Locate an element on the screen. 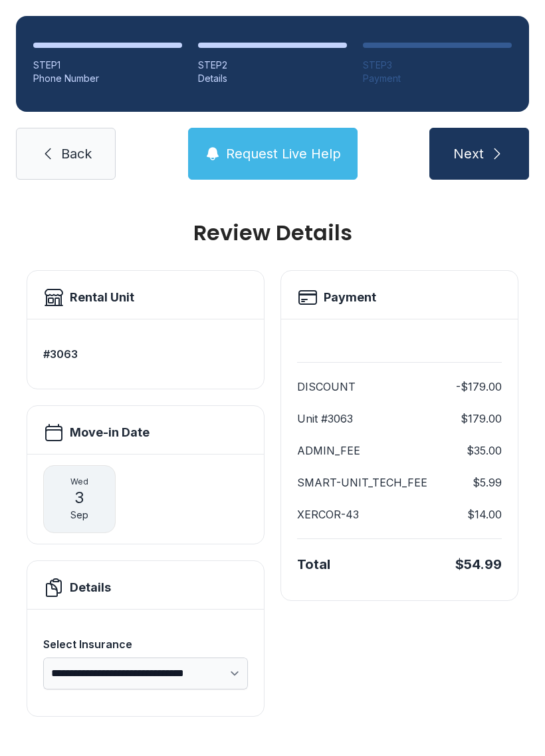 The height and width of the screenshot is (756, 545). dt: XERCOR-43 is located at coordinates (327, 514).